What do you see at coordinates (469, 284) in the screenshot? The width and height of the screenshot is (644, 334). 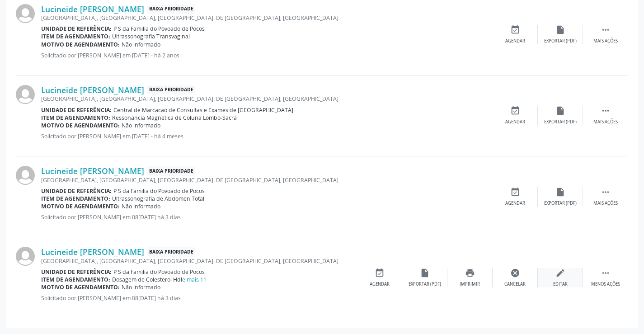 I see `div: Imprimir` at bounding box center [469, 284].